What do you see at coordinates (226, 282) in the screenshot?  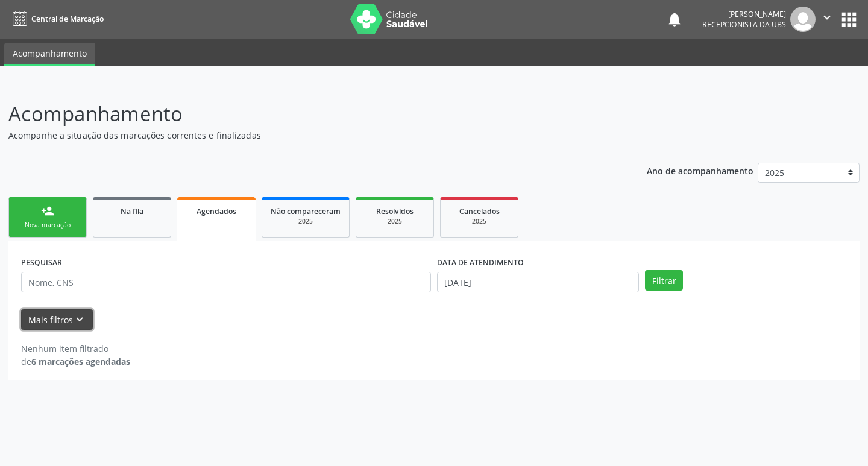 I see `input: Nome, CNS` at bounding box center [226, 282].